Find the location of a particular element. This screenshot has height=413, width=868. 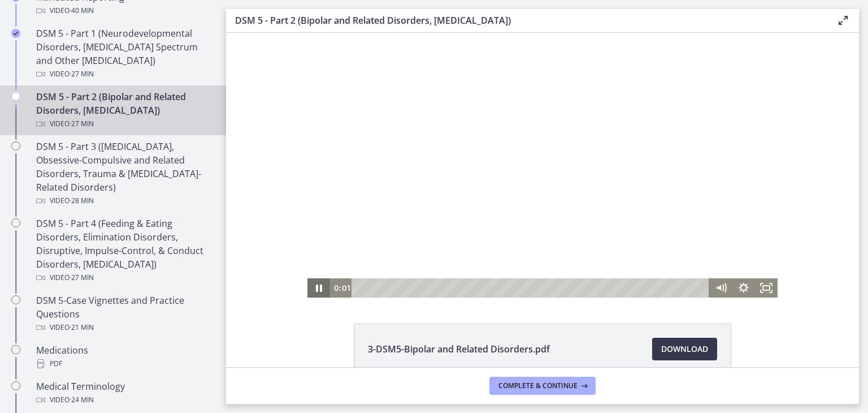

i: Completed is located at coordinates (16, 34).